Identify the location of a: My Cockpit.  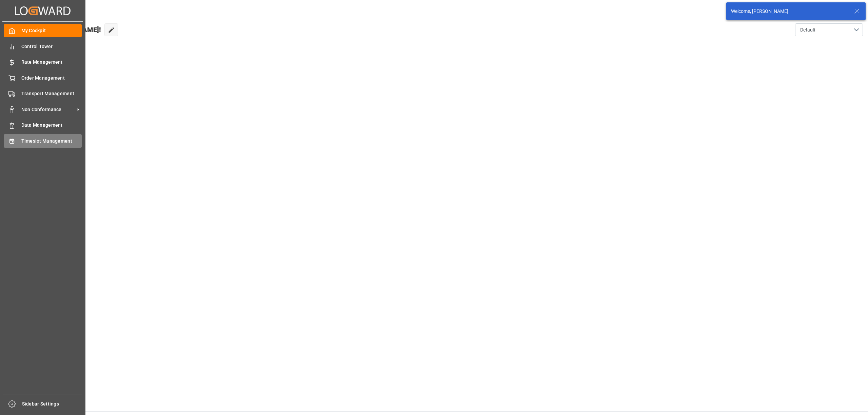
(43, 30).